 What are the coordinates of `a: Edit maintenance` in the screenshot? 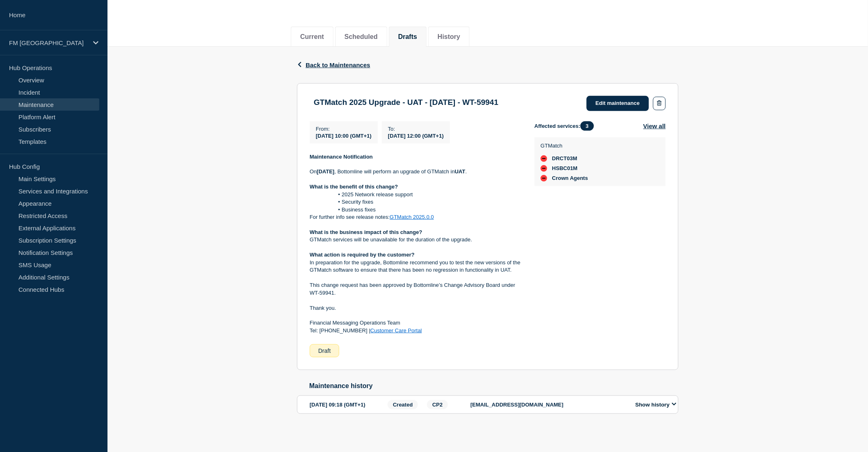 It's located at (618, 104).